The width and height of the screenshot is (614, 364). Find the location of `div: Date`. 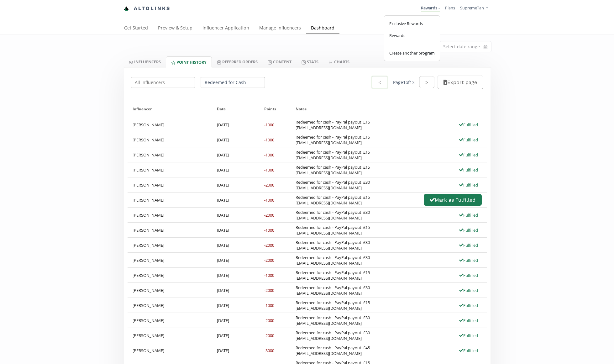

div: Date is located at coordinates (236, 109).